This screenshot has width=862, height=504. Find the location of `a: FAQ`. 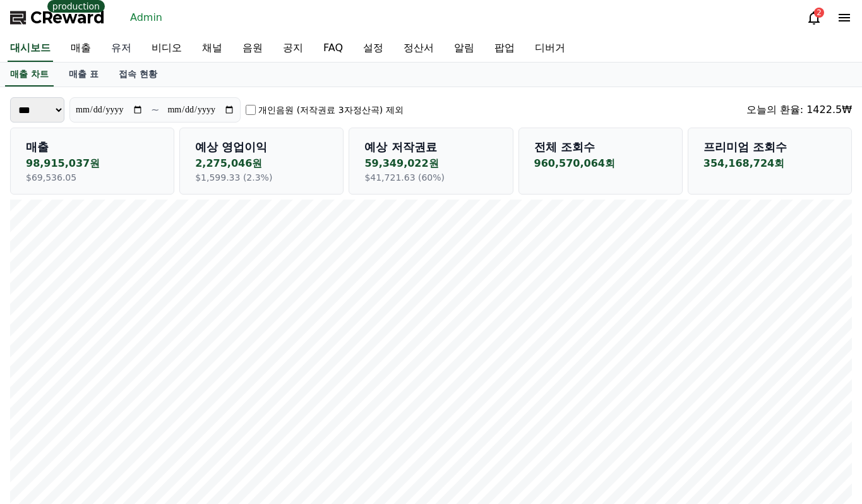

a: FAQ is located at coordinates (333, 48).